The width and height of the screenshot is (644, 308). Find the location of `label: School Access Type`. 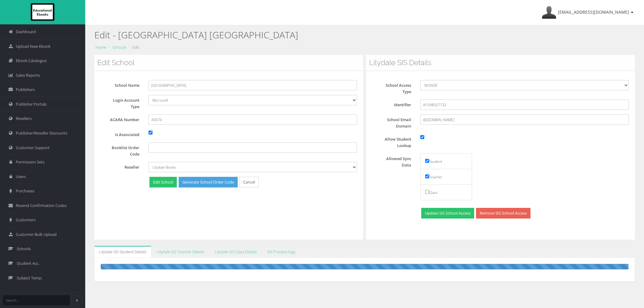

label: School Access Type is located at coordinates (394, 88).